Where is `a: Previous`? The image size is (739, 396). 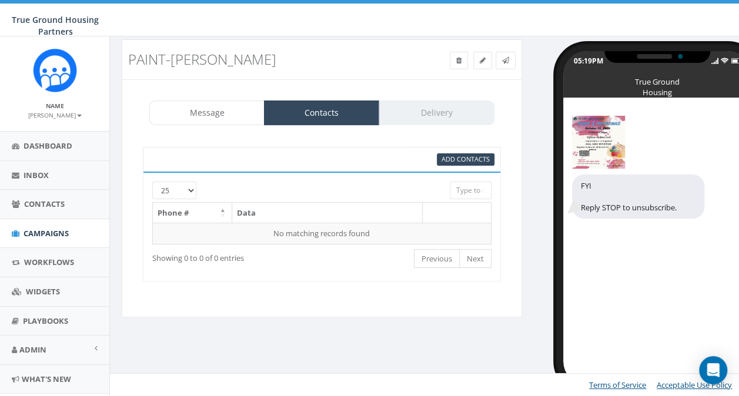
a: Previous is located at coordinates (437, 259).